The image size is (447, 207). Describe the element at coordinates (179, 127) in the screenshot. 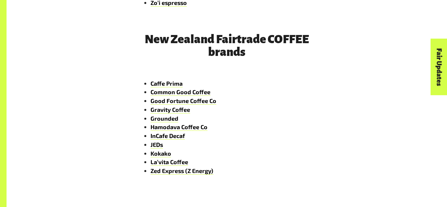

I see `a: Hamodava Coffee Co` at that location.